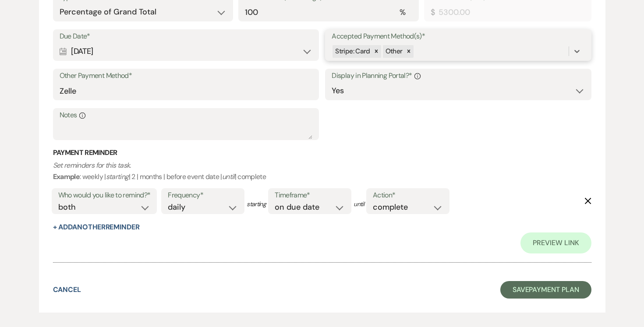 The image size is (644, 327). What do you see at coordinates (67, 290) in the screenshot?
I see `button: Cancel` at bounding box center [67, 290].